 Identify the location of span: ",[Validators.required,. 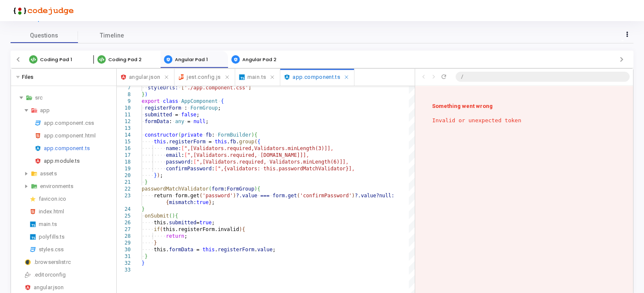
(222, 155).